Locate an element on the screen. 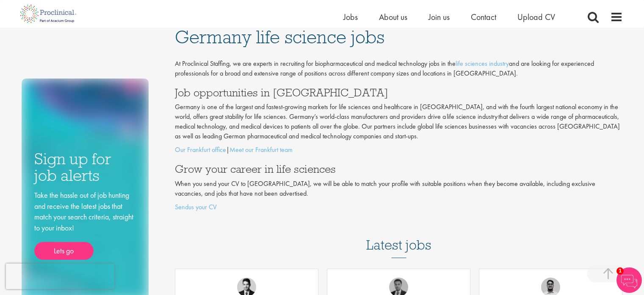 The image size is (644, 295). a: Upload CV is located at coordinates (536, 17).